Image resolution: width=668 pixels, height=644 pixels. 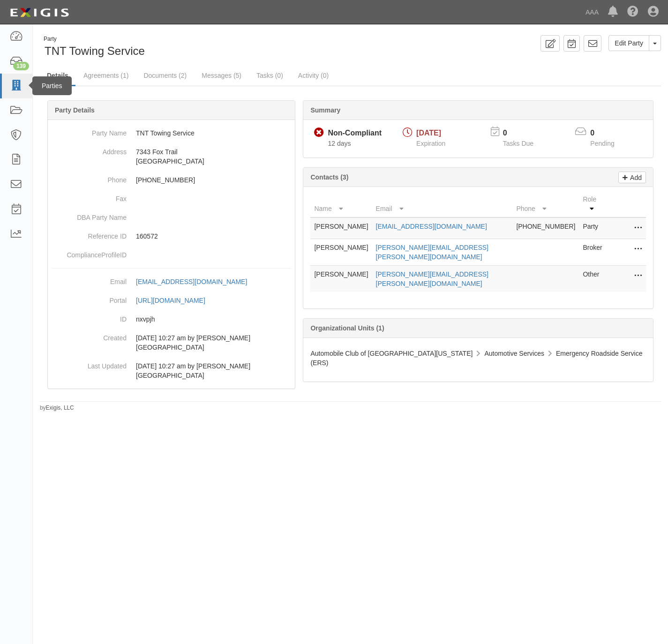 What do you see at coordinates (214, 236) in the screenshot?
I see `p: 160572` at bounding box center [214, 236].